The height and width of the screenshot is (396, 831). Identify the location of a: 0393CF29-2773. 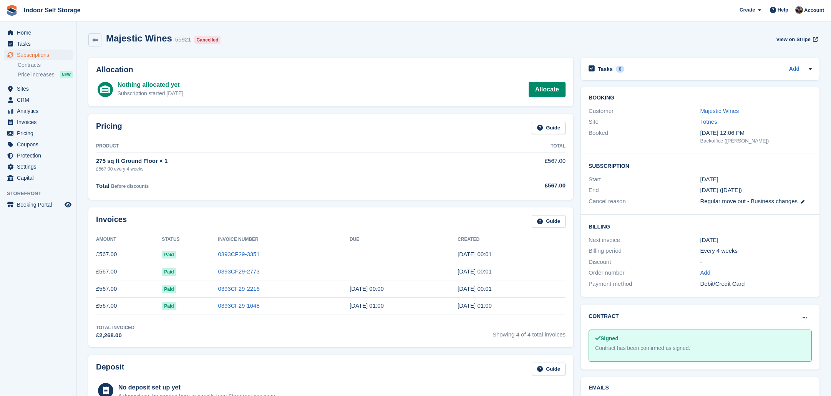
(239, 271).